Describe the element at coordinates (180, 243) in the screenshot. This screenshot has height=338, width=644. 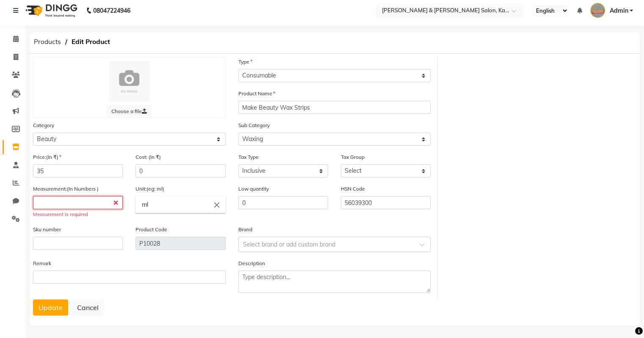
I see `input: Leave empty to Autogenerate` at that location.